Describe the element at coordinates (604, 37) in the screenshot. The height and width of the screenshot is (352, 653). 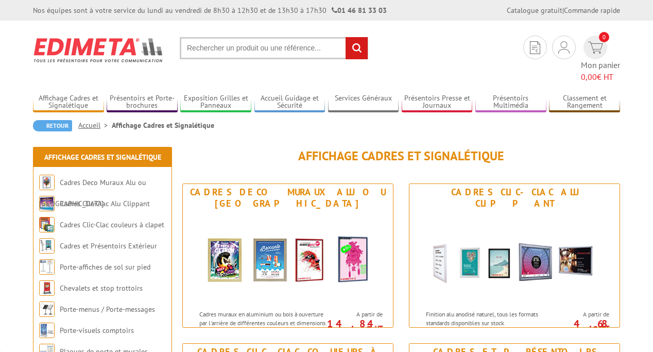
I see `span: 0` at that location.